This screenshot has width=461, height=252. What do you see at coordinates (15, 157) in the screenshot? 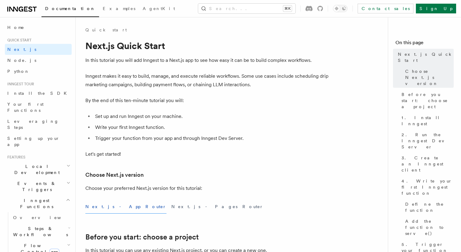
I see `span: Features` at bounding box center [15, 157].